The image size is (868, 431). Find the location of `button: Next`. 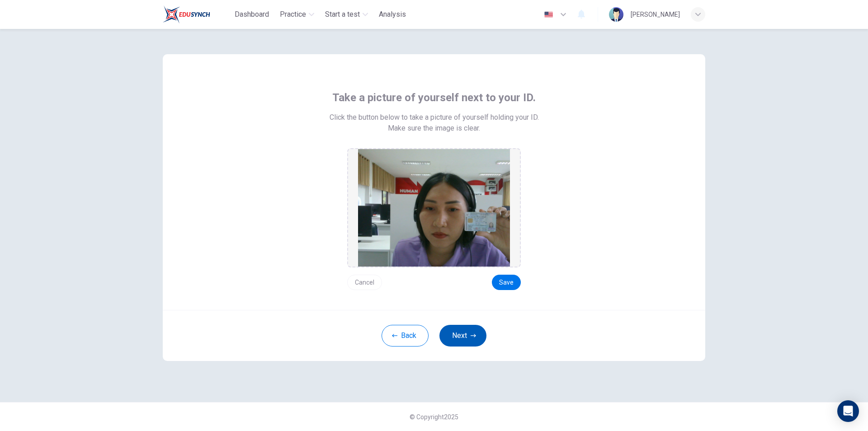

button: Next is located at coordinates (463, 336).